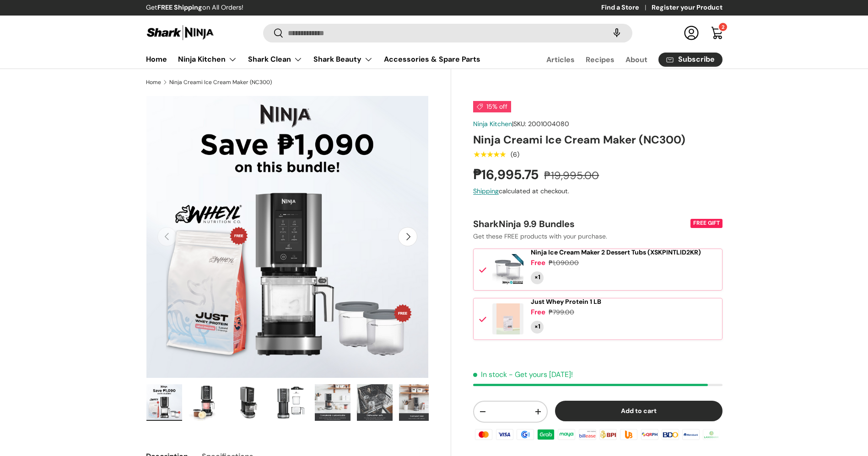 Image resolution: width=868 pixels, height=456 pixels. What do you see at coordinates (504, 434) in the screenshot?
I see `img: visa` at bounding box center [504, 434].